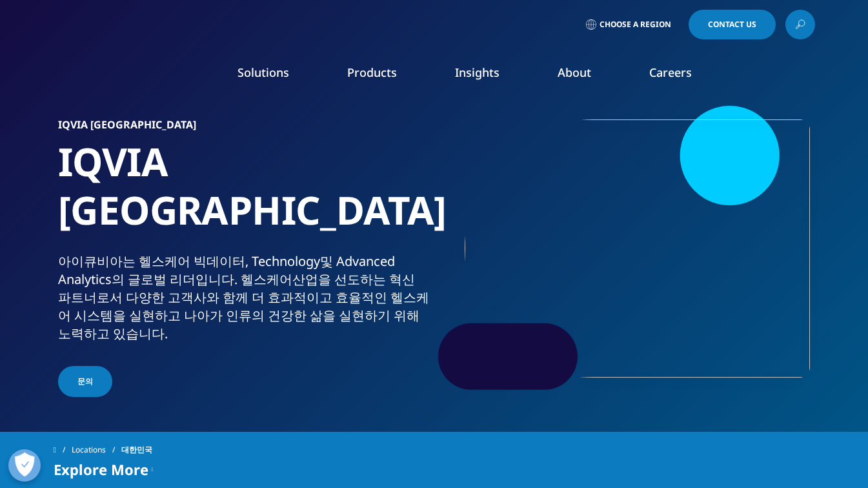 The image size is (868, 488). I want to click on span: Choose a Region, so click(635, 25).